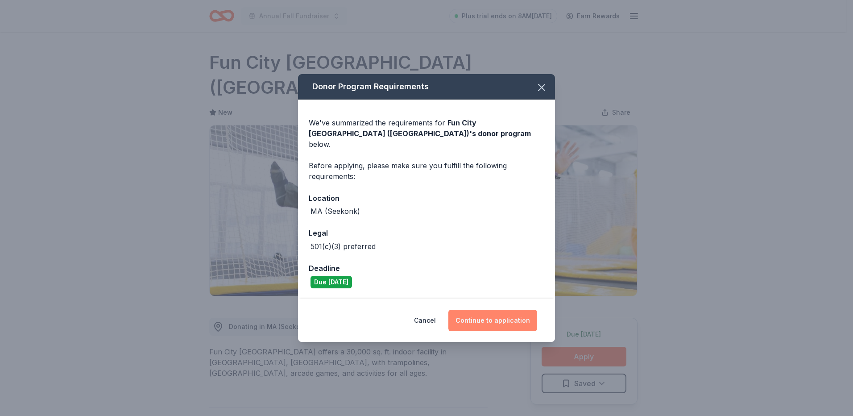 This screenshot has height=416, width=853. What do you see at coordinates (427, 133) in the screenshot?
I see `div: We've summarized the requirements for below.` at bounding box center [427, 133].